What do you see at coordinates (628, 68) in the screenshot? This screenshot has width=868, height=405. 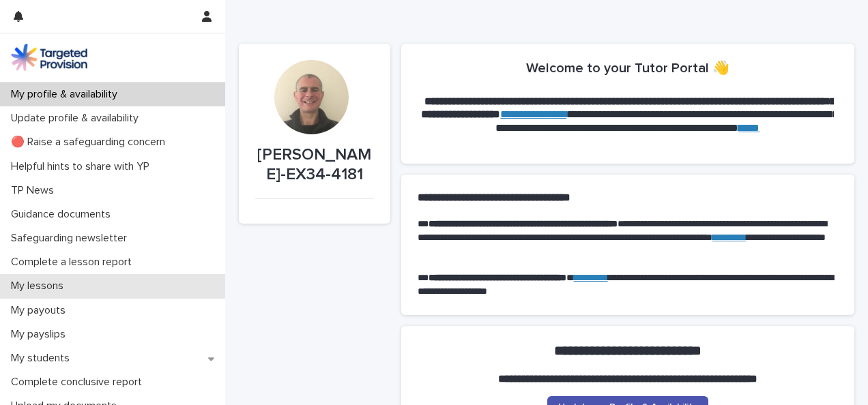 I see `h2: Welcome to your Tutor Portal 👋` at bounding box center [628, 68].